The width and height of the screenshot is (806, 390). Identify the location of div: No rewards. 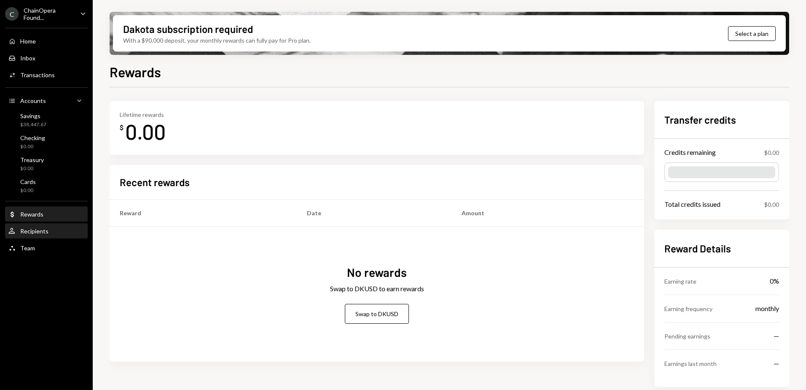
(377, 272).